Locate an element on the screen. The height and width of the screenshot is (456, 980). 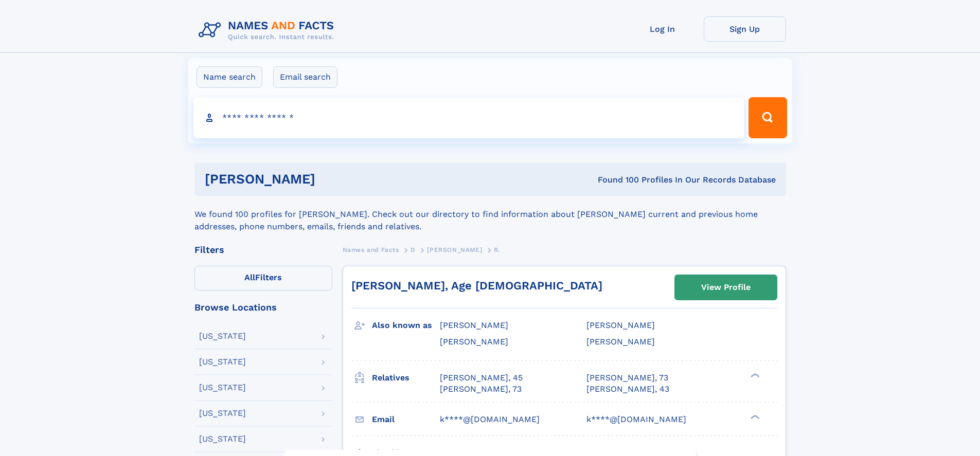
div: Filters is located at coordinates (263, 250).